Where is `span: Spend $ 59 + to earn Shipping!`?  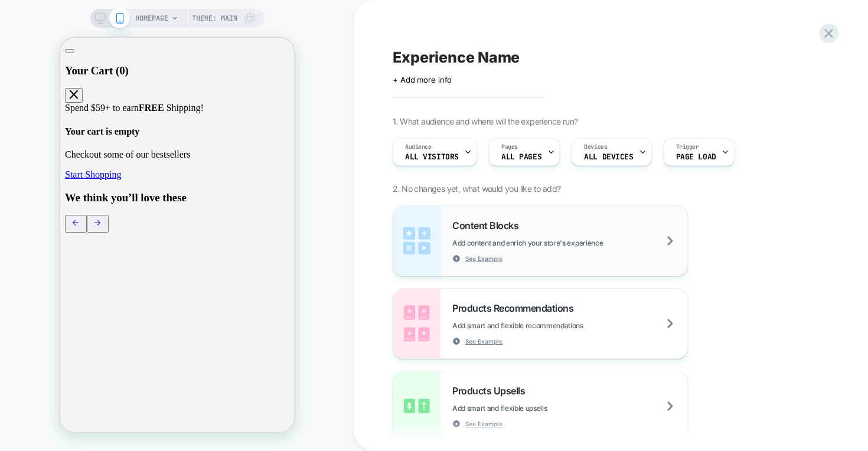
span: Spend $ 59 + to earn Shipping! is located at coordinates (74, 69).